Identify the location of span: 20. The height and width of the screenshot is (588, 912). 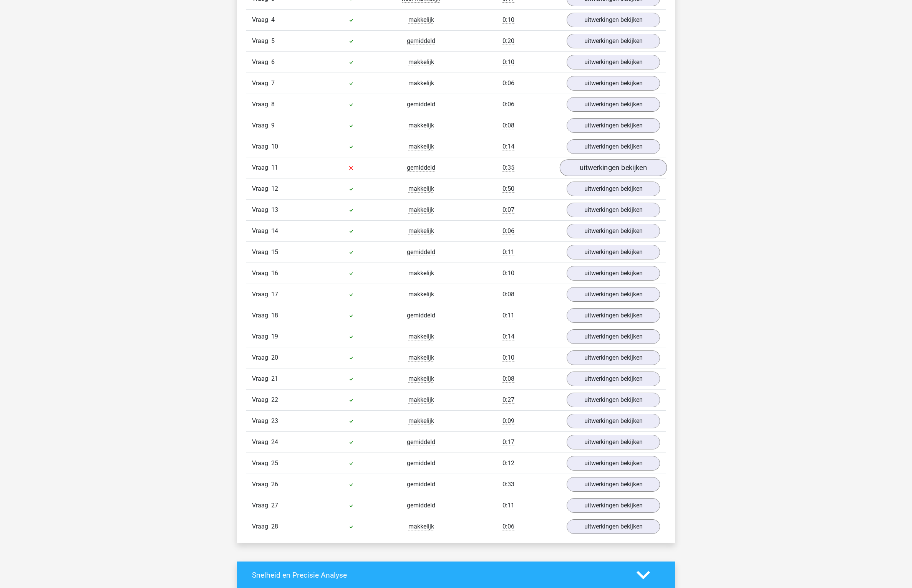
(275, 358).